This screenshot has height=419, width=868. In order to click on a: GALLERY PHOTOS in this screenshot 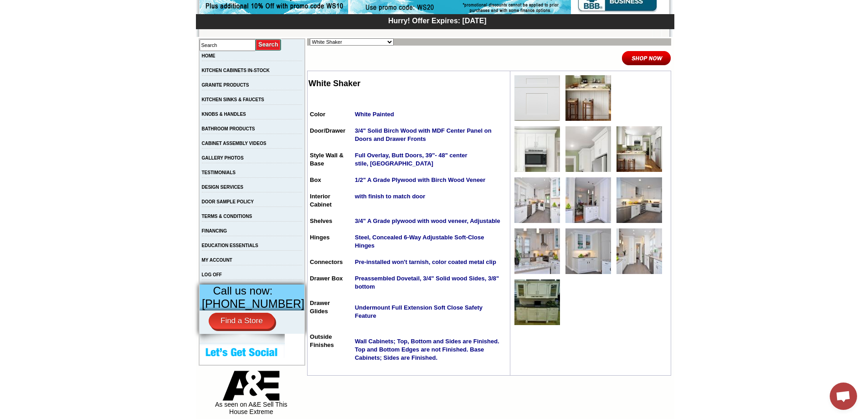, I will do `click(223, 158)`.